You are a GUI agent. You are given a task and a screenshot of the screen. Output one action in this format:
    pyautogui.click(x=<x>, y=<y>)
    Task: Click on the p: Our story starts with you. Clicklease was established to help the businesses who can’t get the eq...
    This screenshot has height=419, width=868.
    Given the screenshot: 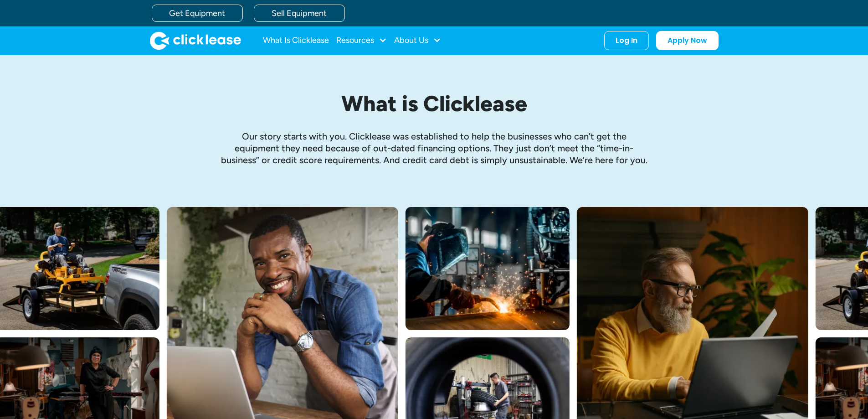 What is the action you would take?
    pyautogui.click(x=434, y=148)
    